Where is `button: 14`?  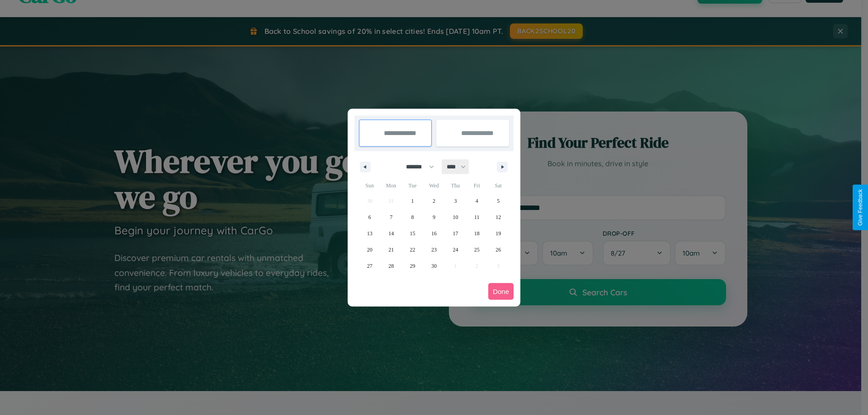 button: 14 is located at coordinates (391, 234).